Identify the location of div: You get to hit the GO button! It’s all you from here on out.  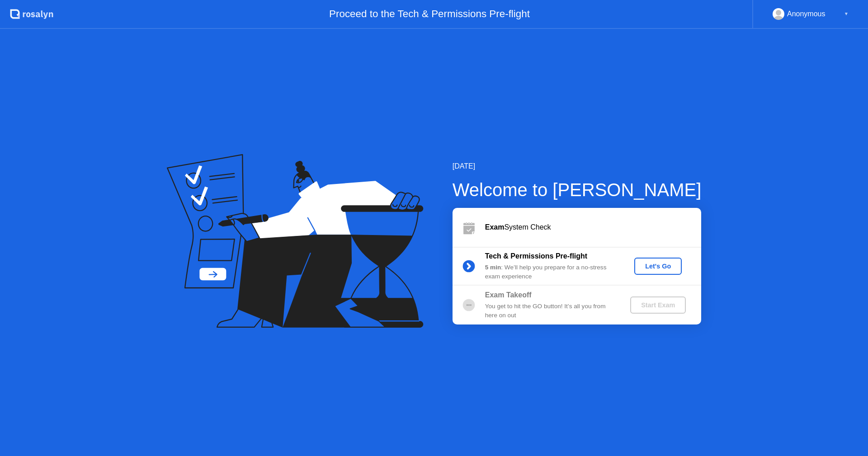
(550, 311).